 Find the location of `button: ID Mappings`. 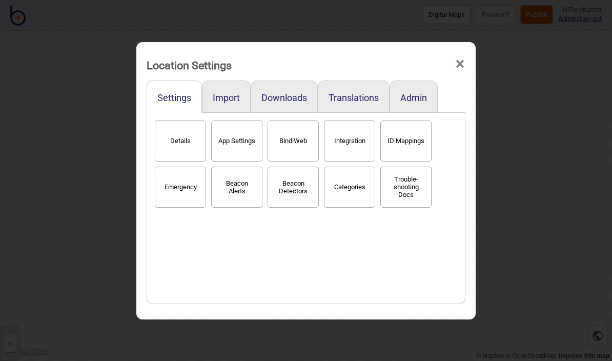

button: ID Mappings is located at coordinates (406, 141).